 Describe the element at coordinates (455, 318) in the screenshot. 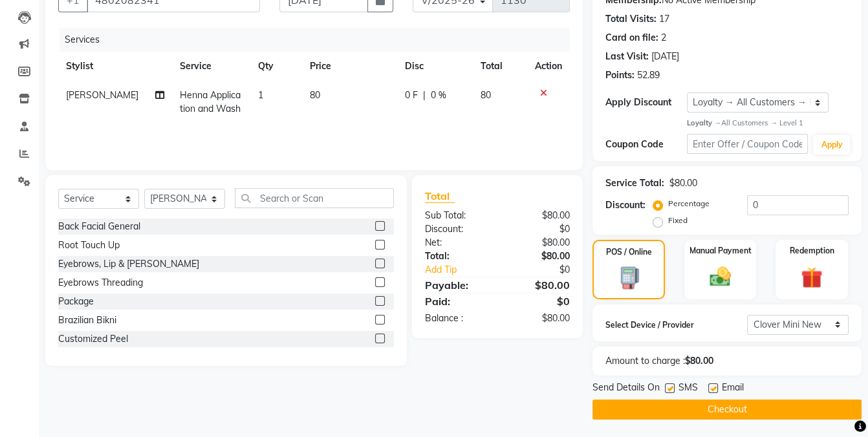

I see `div: Balance :` at that location.